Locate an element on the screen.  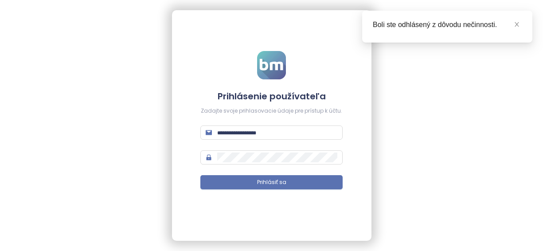
span: close is located at coordinates (517, 24).